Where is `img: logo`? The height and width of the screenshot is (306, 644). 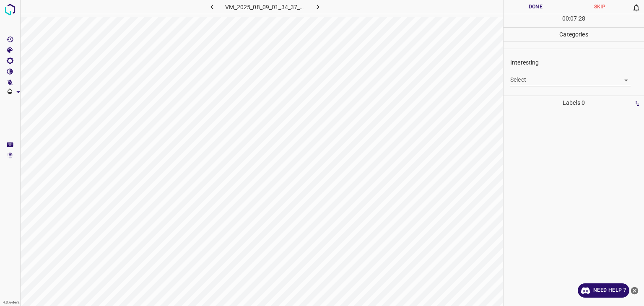
img: logo is located at coordinates (10, 10).